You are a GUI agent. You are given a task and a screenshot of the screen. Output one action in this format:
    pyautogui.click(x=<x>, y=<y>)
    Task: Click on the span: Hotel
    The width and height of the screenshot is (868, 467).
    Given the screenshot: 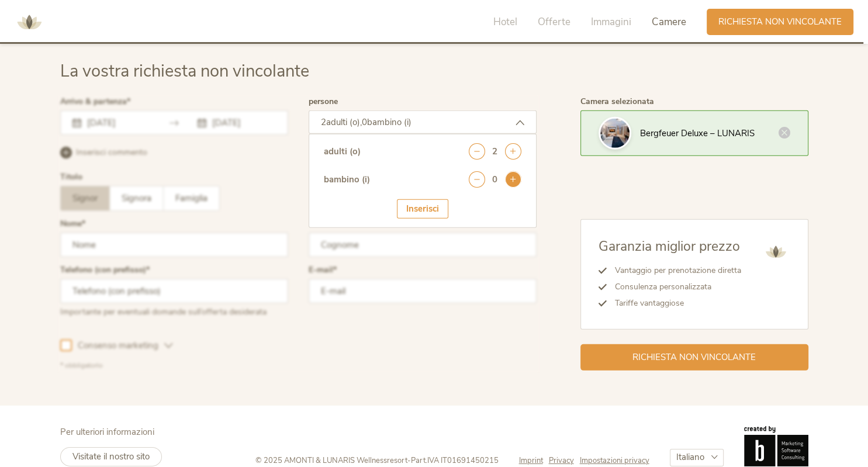 What is the action you would take?
    pyautogui.click(x=505, y=22)
    